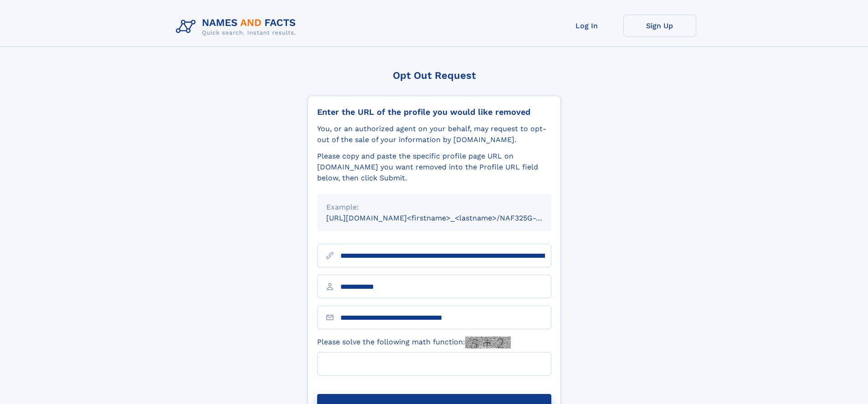  Describe the element at coordinates (434, 207) in the screenshot. I see `div: Example:` at that location.